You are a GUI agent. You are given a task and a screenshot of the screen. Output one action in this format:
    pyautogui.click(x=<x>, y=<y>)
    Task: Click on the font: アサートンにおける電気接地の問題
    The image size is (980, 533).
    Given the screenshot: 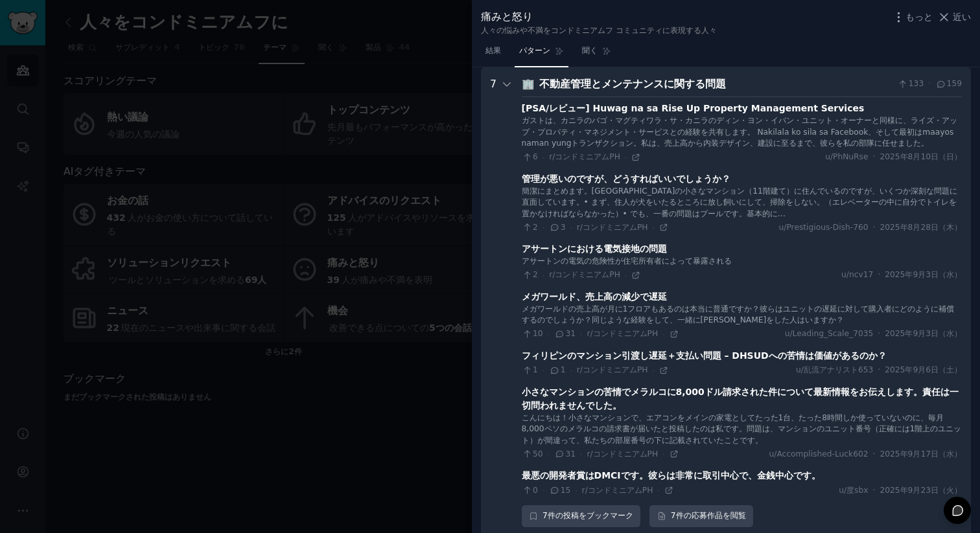 What is the action you would take?
    pyautogui.click(x=595, y=249)
    